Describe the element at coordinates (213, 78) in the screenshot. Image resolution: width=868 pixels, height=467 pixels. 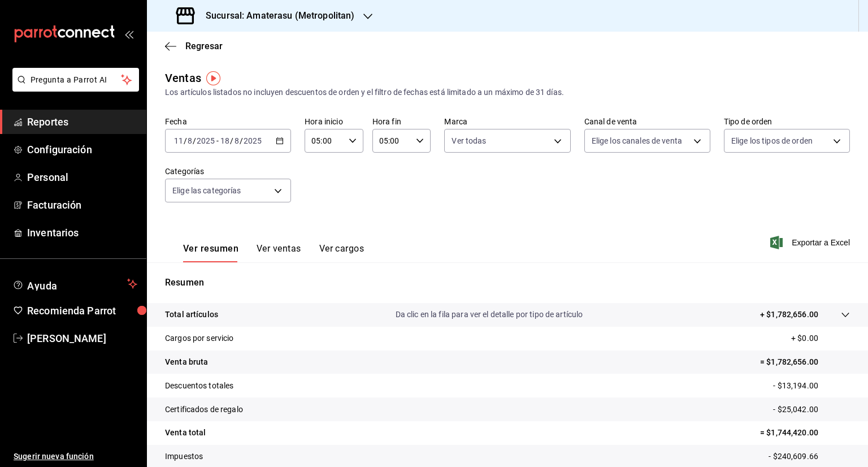
I see `img: Tooltip marker` at that location.